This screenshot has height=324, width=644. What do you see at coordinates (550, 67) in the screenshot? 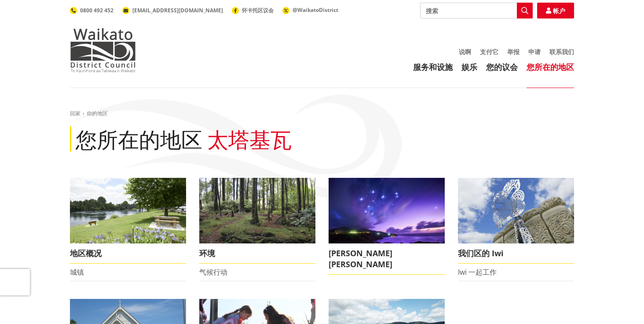
I see `a: 您所在的地区` at bounding box center [550, 67].